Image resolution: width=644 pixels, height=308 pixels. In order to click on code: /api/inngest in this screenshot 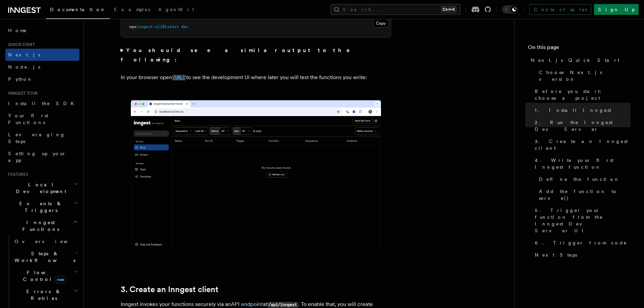, I will do `click(283, 305)`.